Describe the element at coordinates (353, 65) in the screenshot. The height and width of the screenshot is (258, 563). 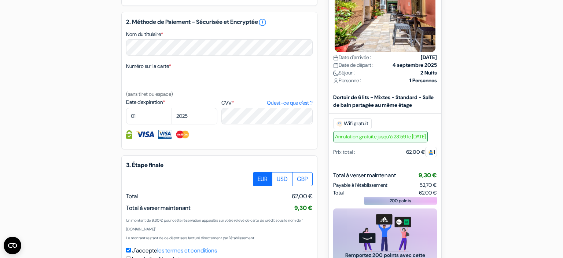
I see `span: Date de départ :` at that location.